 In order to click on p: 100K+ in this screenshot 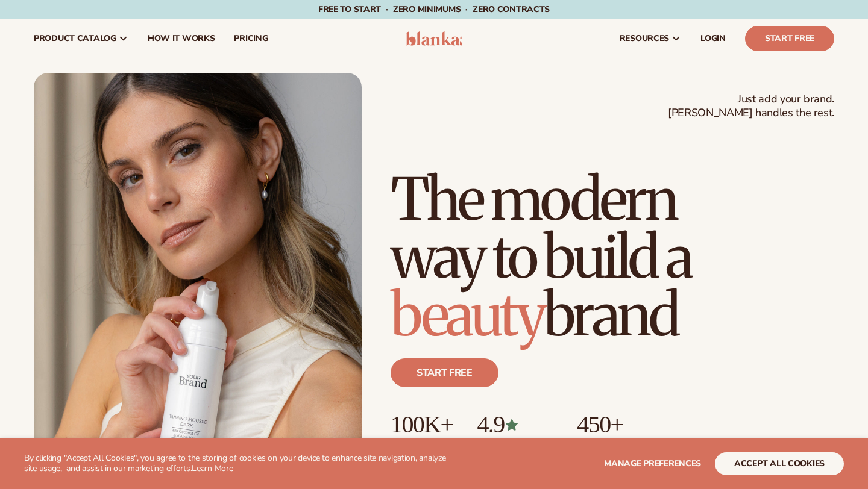, I will do `click(421, 425)`.